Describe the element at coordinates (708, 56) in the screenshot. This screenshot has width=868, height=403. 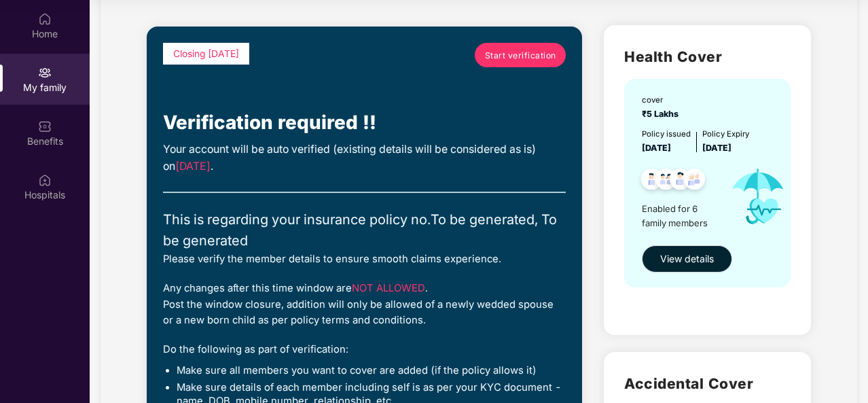
I see `h2: Health Cover` at that location.